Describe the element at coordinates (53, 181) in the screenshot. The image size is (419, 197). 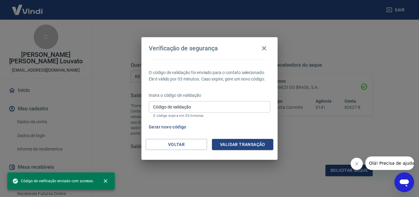
I see `span: Código de verificação enviado com sucesso.` at that location.